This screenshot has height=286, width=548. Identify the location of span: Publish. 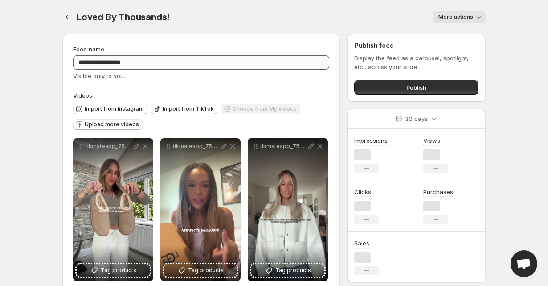
(416, 87).